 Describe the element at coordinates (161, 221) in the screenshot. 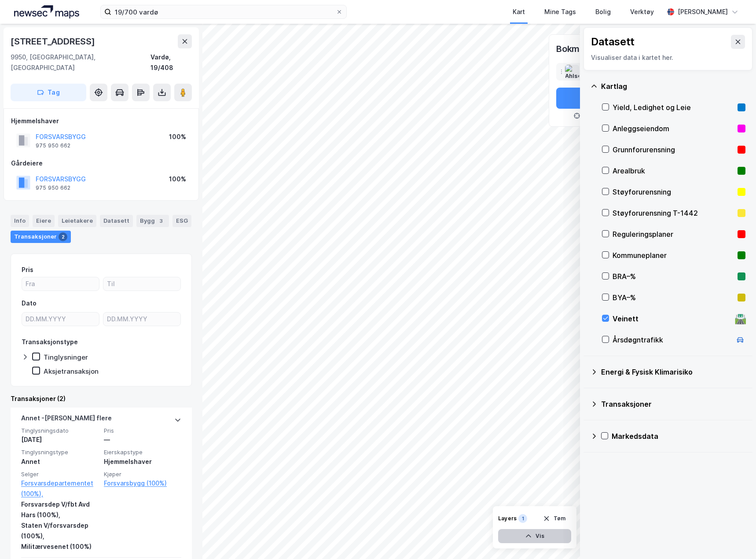

I see `div: 3` at that location.